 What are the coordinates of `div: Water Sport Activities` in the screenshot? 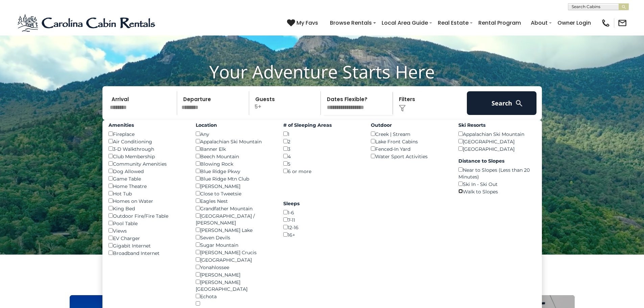 It's located at (409, 156).